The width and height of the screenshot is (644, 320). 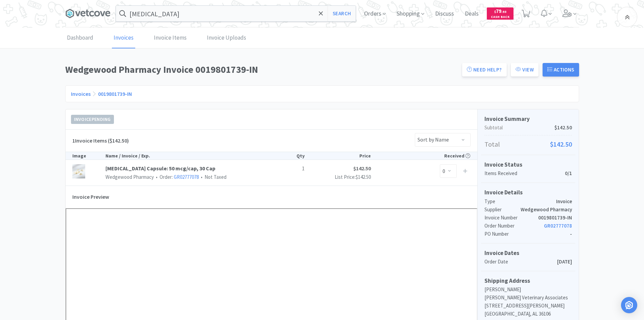 I want to click on p: List Price:, so click(x=338, y=177).